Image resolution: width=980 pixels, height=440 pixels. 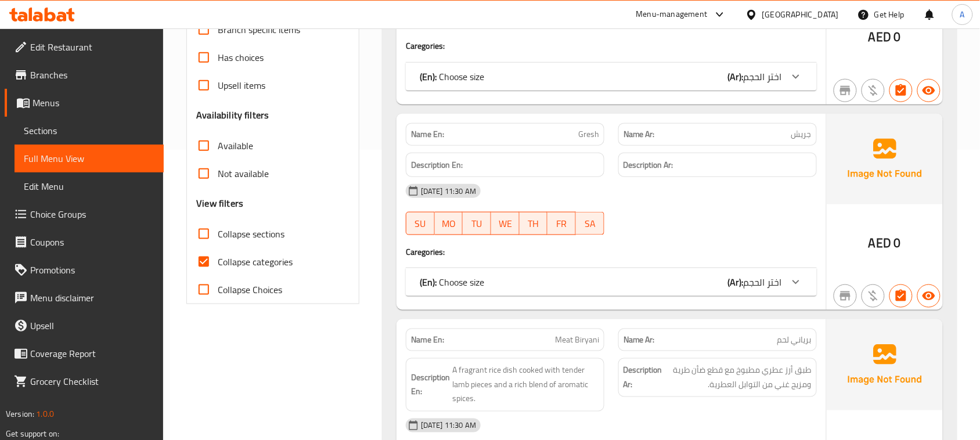 I want to click on span: SA, so click(x=590, y=224).